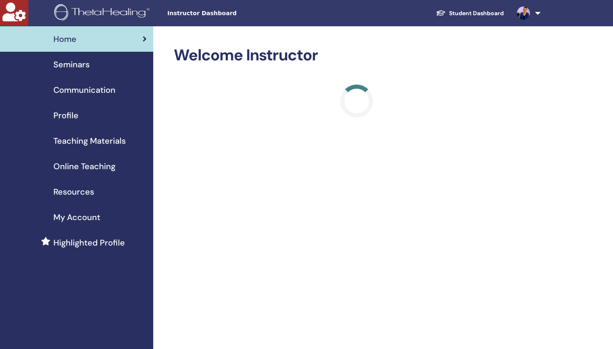 The height and width of the screenshot is (349, 613). What do you see at coordinates (84, 166) in the screenshot?
I see `span: Online Teaching` at bounding box center [84, 166].